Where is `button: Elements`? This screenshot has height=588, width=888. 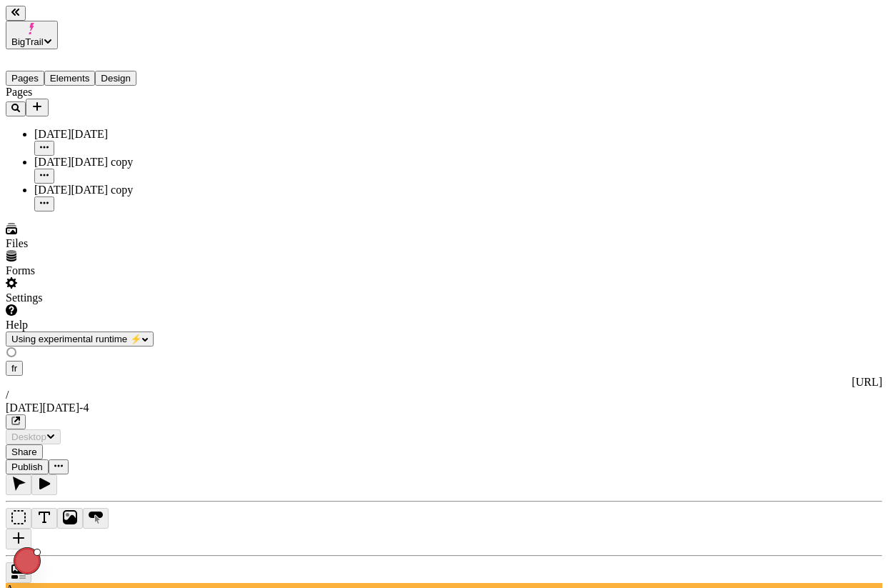
button: Elements is located at coordinates (70, 78).